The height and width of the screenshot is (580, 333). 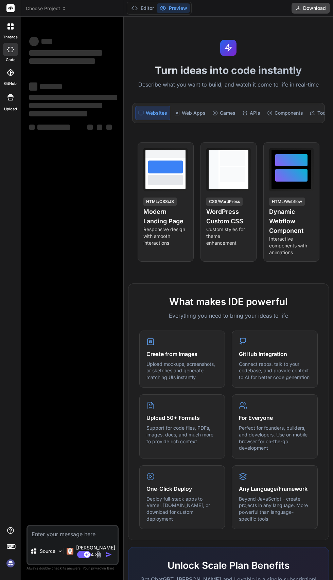 I want to click on div: APIs, so click(x=251, y=113).